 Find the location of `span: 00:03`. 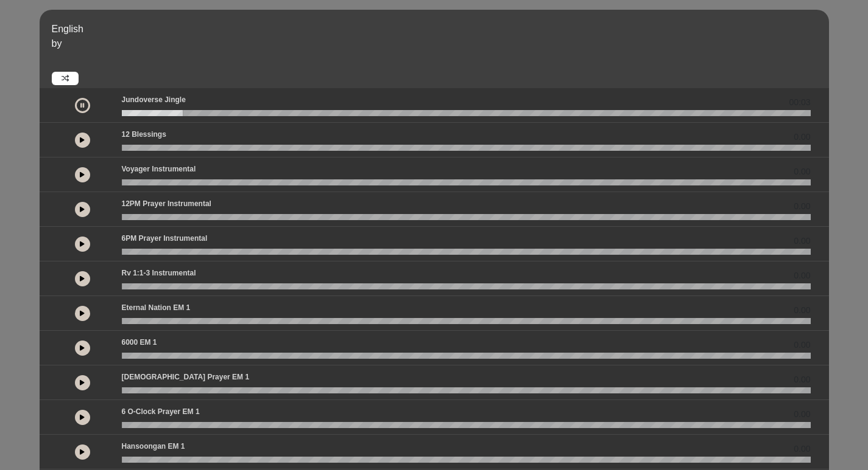

span: 00:03 is located at coordinates (799, 102).